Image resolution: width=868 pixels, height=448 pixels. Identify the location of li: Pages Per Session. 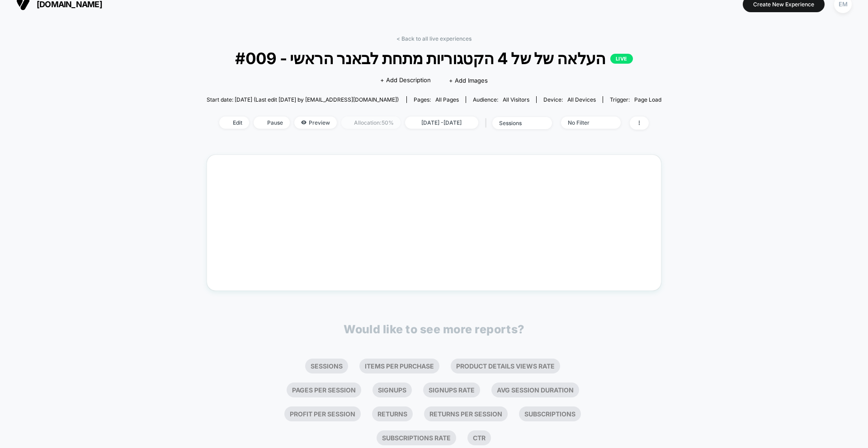
(324, 390).